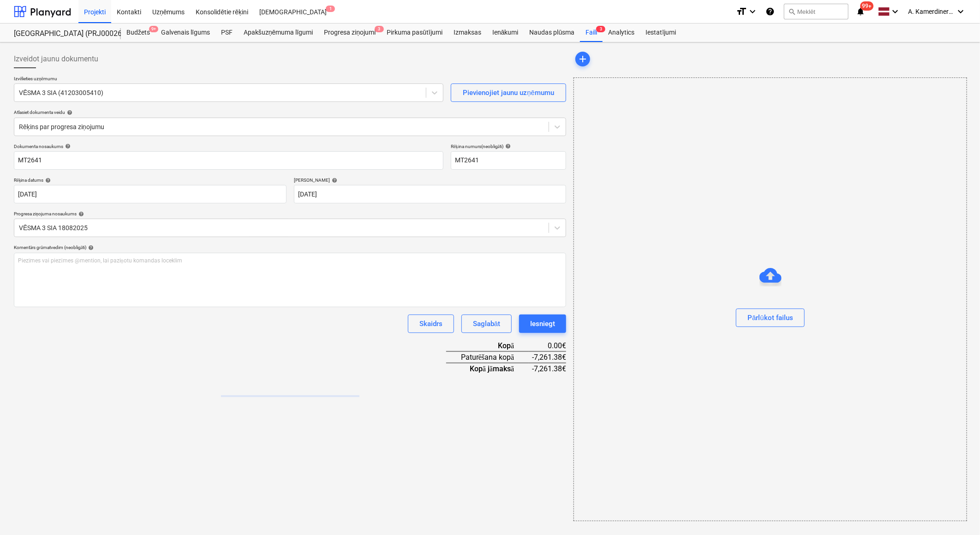  Describe the element at coordinates (226, 33) in the screenshot. I see `div: PSF` at that location.